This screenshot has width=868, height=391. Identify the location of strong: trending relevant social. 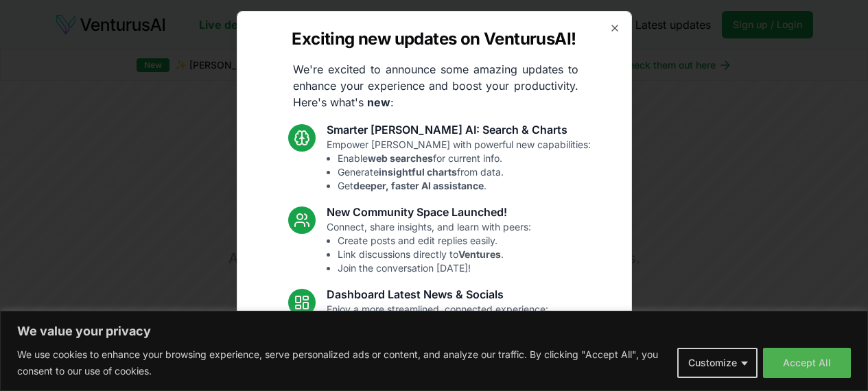
(410, 350).